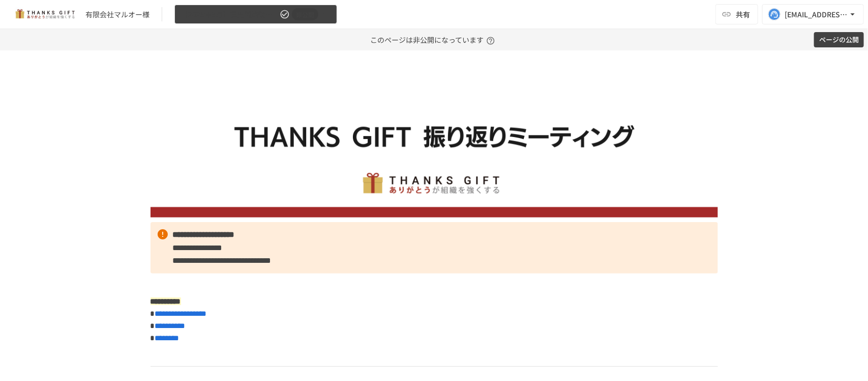  What do you see at coordinates (229, 15) in the screenshot?
I see `span: 【2025年8月】運用開始後振り返りミーティング` at bounding box center [229, 15].